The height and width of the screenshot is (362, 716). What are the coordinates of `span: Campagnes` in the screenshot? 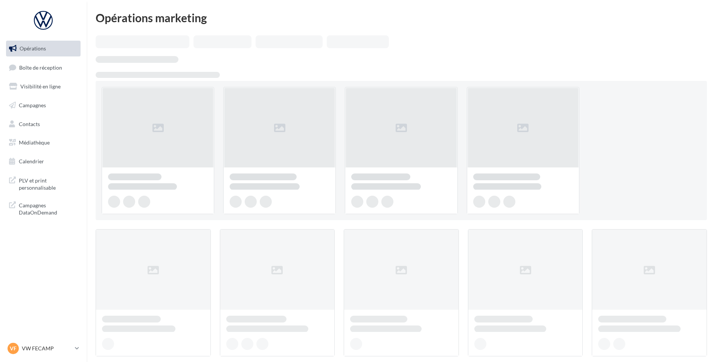 It's located at (32, 105).